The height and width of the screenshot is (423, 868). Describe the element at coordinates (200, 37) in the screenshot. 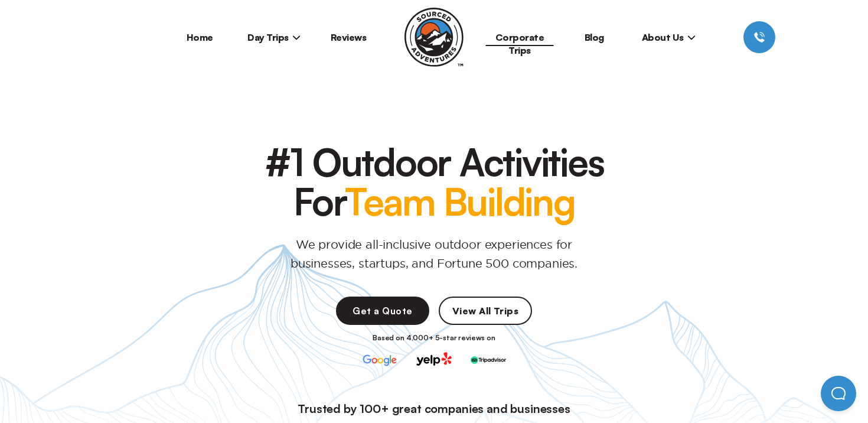

I see `a: Home` at that location.